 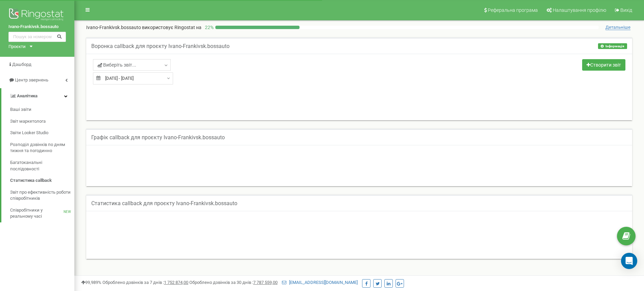 What do you see at coordinates (31, 181) in the screenshot?
I see `span: Статистика callback` at bounding box center [31, 181].